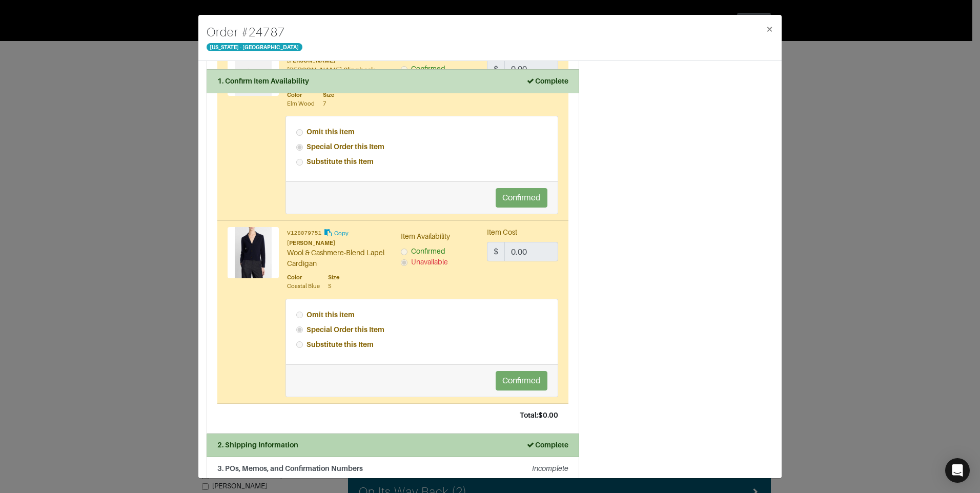  Describe the element at coordinates (336, 233) in the screenshot. I see `button: Copy` at that location.